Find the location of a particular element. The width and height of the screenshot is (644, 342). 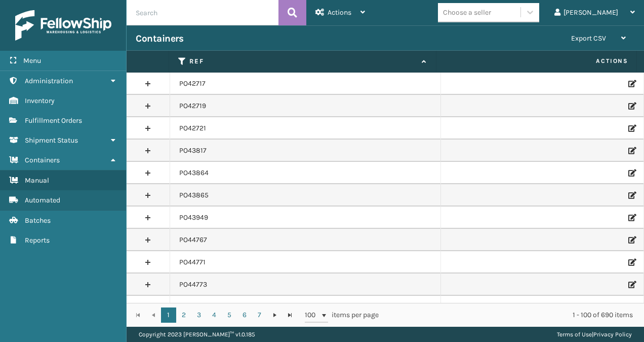

span: items per page is located at coordinates (342, 315).